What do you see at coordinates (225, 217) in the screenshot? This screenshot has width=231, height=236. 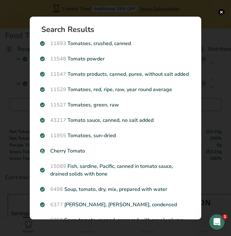 I see `span: 1` at bounding box center [225, 217].